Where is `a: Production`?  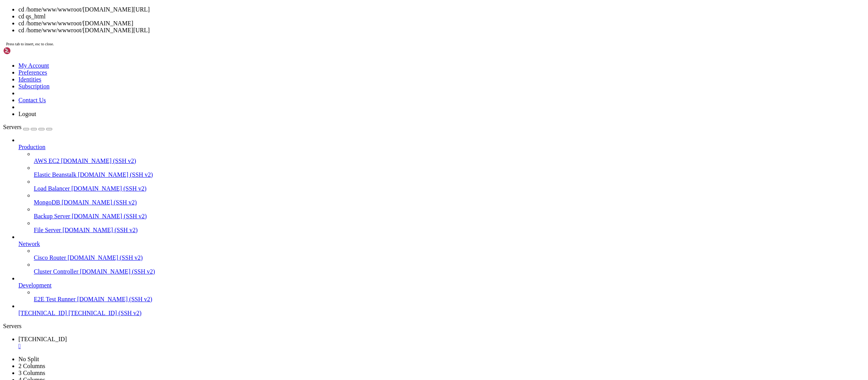 a: Production is located at coordinates (442, 147).